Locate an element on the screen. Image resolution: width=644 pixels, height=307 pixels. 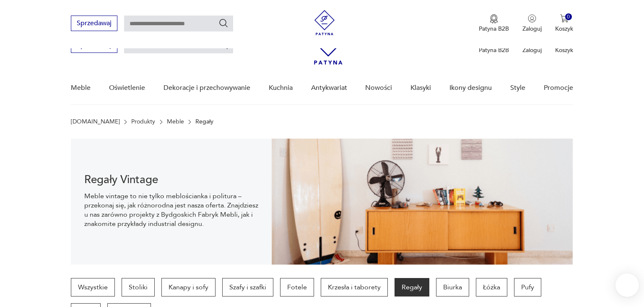
a: Klasyki is located at coordinates (420, 88).